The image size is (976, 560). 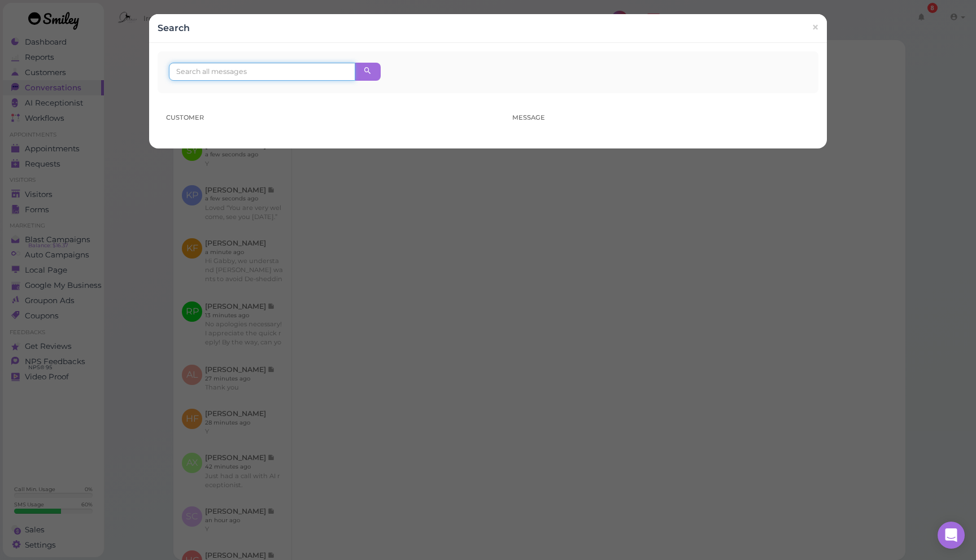 What do you see at coordinates (330, 117) in the screenshot?
I see `th: Customer` at bounding box center [330, 117].